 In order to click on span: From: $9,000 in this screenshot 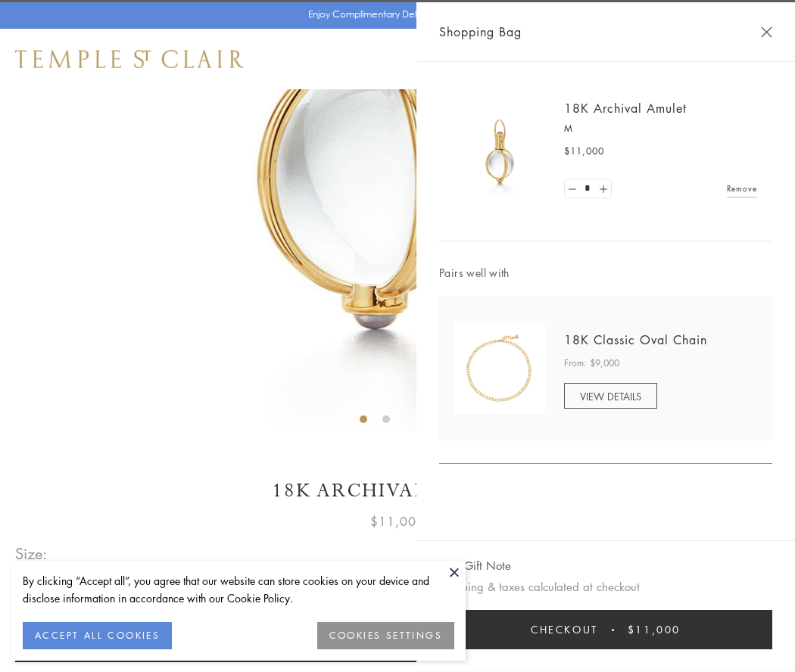, I will do `click(592, 363)`.